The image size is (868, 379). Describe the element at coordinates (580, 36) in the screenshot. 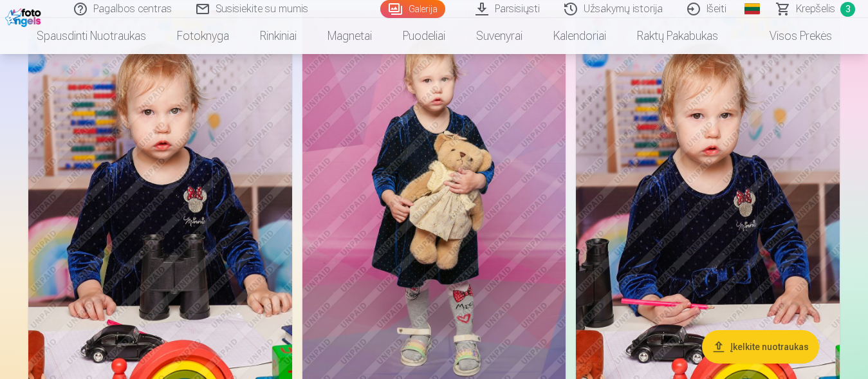

I see `a: Kalendoriai` at that location.